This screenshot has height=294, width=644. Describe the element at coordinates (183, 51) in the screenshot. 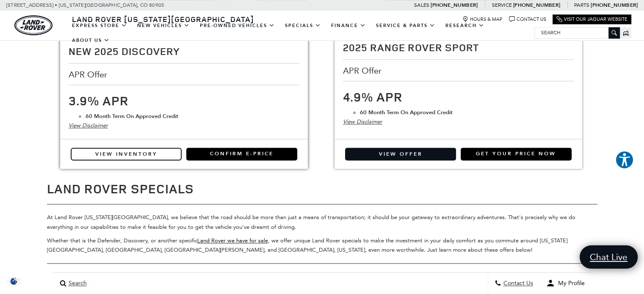

I see `h2: New 2025 Discovery` at that location.